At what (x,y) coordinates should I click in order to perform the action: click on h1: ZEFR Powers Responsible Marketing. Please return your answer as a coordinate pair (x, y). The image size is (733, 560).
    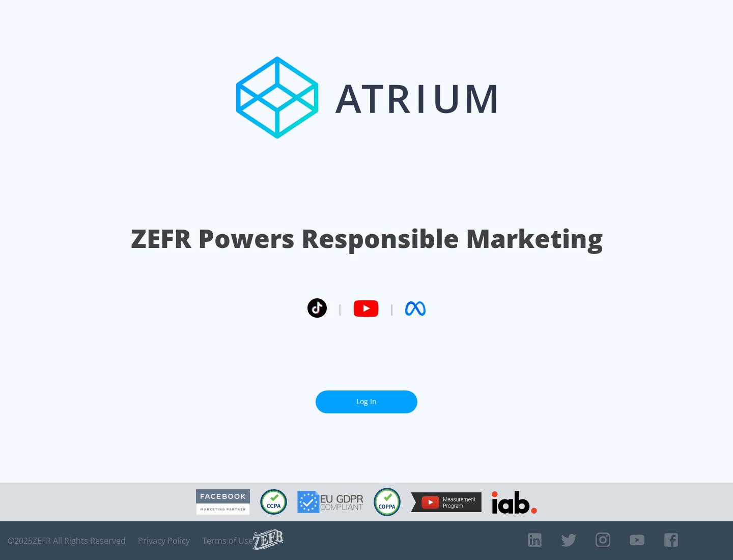
    Looking at the image, I should click on (367, 238).